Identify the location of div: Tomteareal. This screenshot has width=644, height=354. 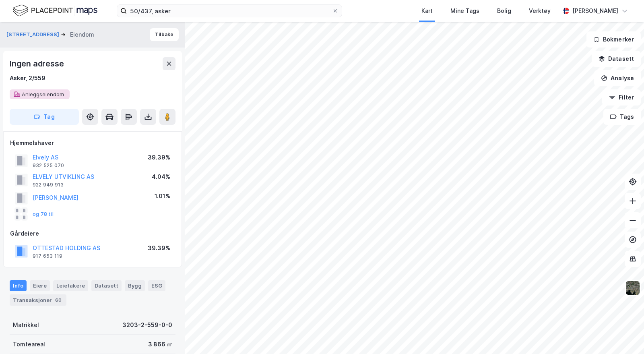
(29, 344).